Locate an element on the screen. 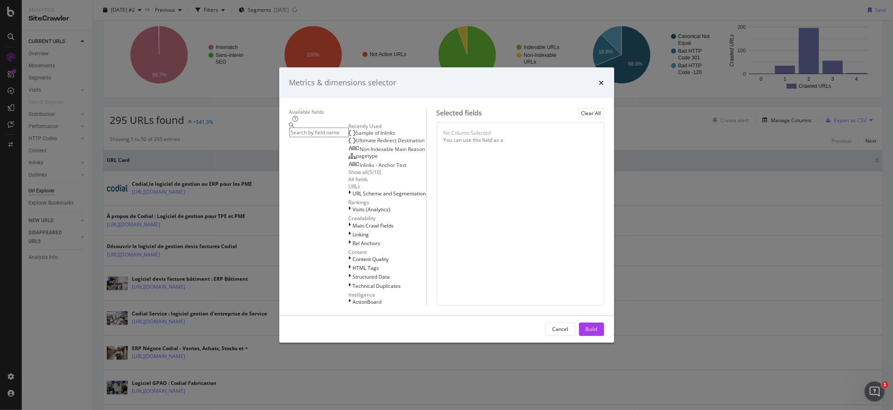 This screenshot has height=410, width=893. button: Clear All is located at coordinates (591, 113).